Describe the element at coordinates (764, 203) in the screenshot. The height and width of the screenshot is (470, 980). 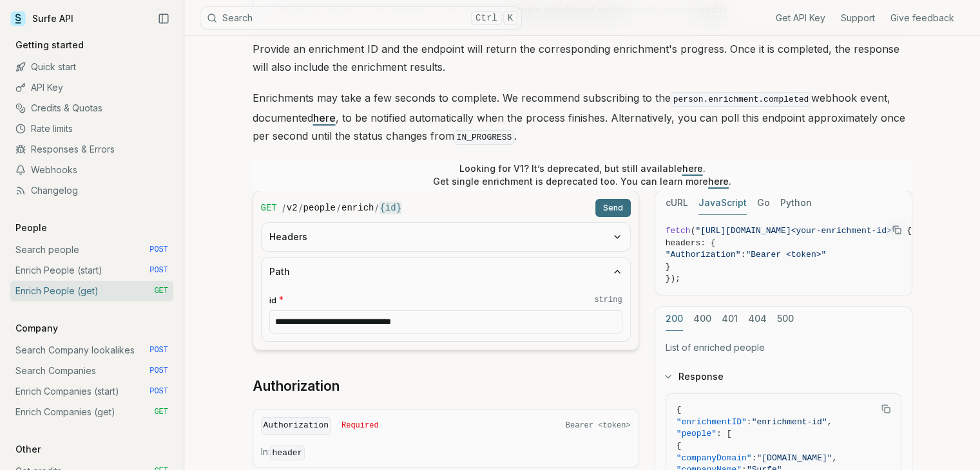
I see `button: Go` at that location.